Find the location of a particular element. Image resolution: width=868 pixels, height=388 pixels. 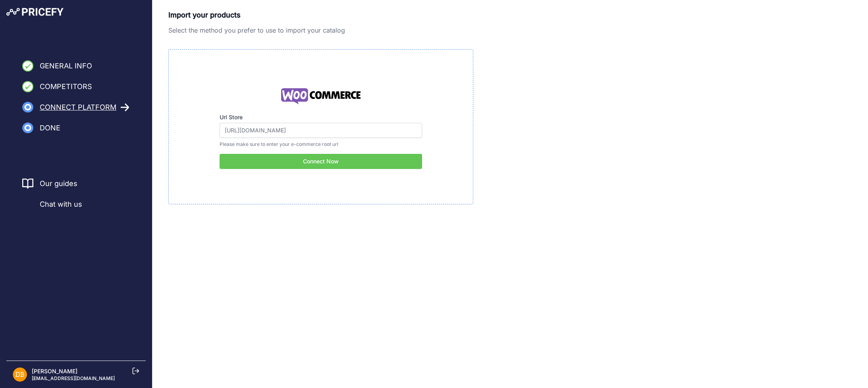

span: Connect Platform is located at coordinates (78, 108).